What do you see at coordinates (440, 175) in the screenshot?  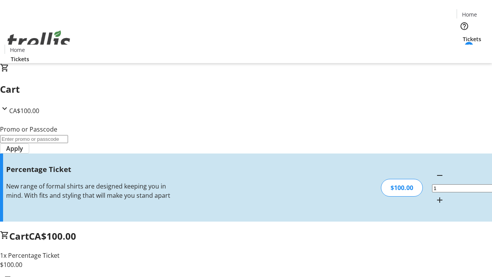 I see `button: Decrement by one` at bounding box center [440, 175].